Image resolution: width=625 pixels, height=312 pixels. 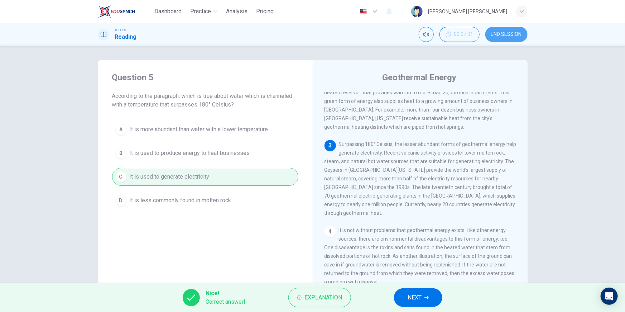 What do you see at coordinates (237, 11) in the screenshot?
I see `span: Analysis` at bounding box center [237, 11].